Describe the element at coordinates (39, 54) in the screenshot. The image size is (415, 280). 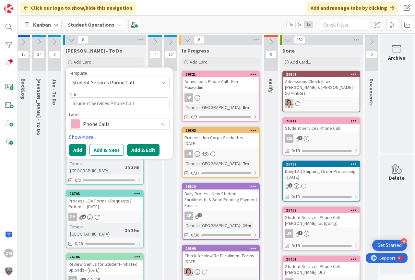
I see `span: 27` at that location.